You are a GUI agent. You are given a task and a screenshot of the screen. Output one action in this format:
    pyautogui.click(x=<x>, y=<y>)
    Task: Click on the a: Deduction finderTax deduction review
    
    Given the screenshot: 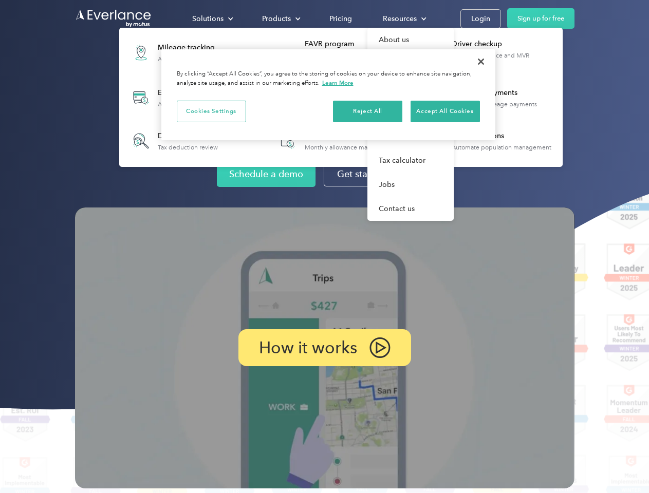 What is the action you would take?
    pyautogui.click(x=174, y=141)
    